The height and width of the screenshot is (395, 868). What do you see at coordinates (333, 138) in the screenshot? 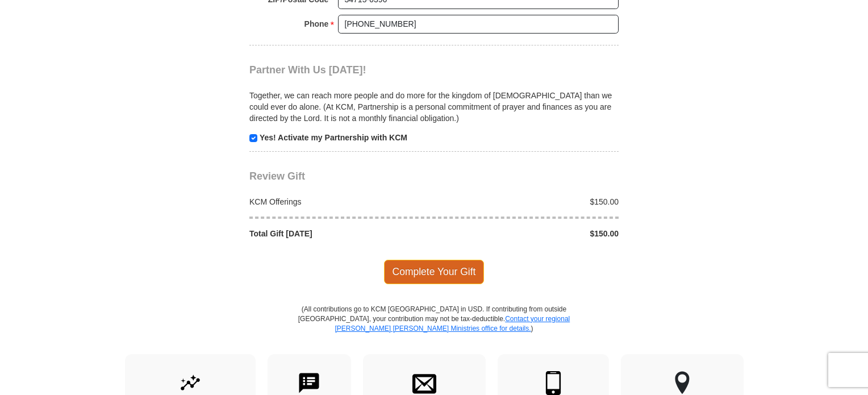
I see `strong: Yes! Activate my Partnership with KCM` at bounding box center [333, 138].